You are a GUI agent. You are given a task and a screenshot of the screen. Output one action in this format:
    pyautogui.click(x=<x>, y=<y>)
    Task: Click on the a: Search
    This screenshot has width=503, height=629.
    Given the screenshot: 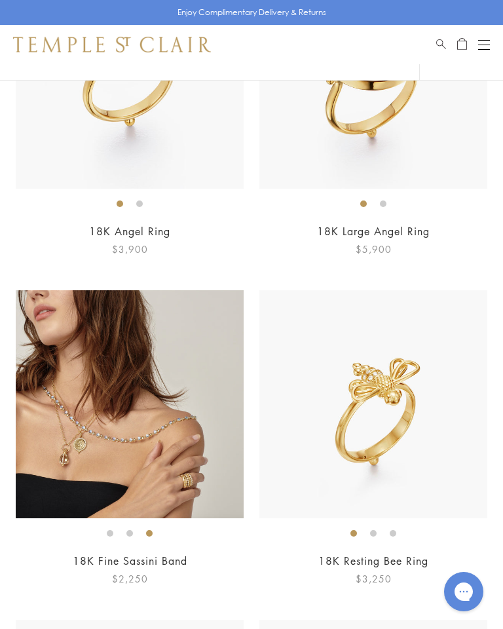 What is the action you would take?
    pyautogui.click(x=441, y=45)
    